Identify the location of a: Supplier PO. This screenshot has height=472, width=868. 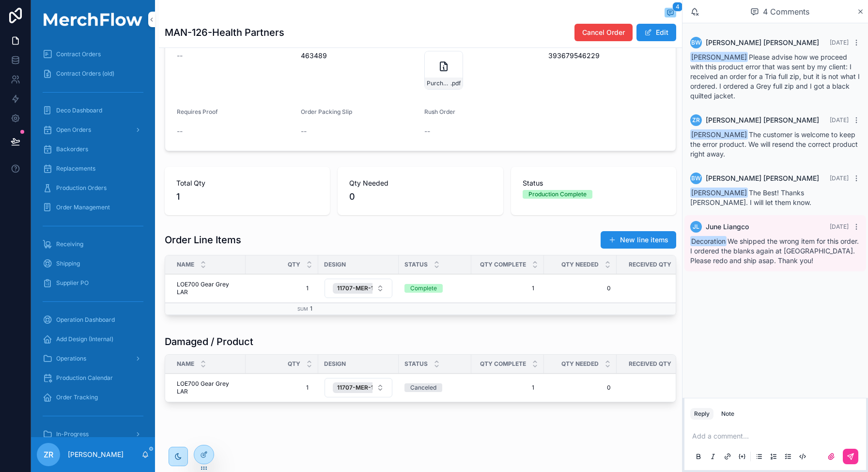
(93, 283).